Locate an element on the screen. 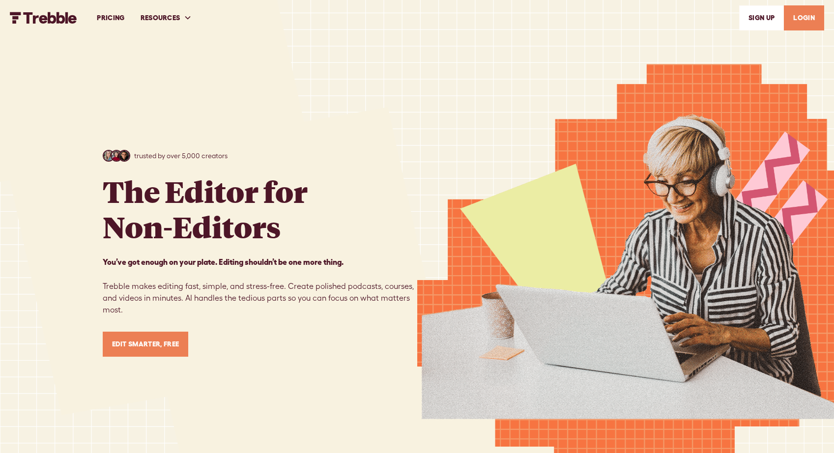  a: LOGIN is located at coordinates (804, 18).